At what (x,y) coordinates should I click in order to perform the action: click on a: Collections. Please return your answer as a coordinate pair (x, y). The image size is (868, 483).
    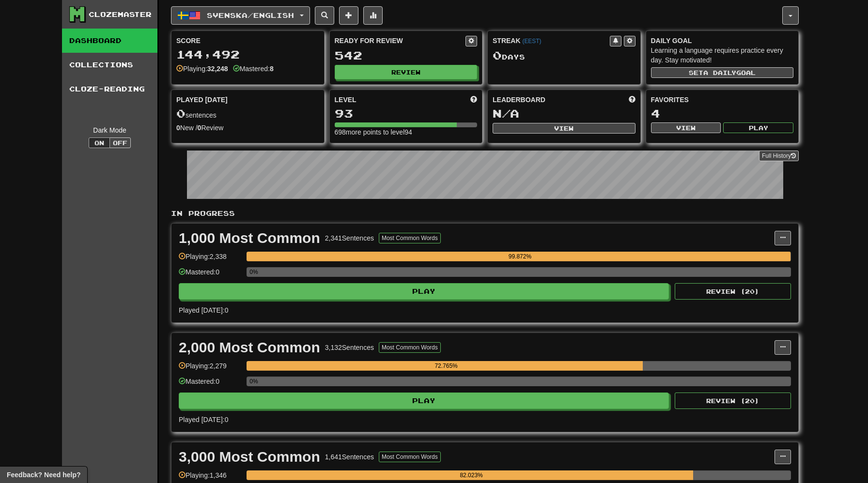
    Looking at the image, I should click on (110, 65).